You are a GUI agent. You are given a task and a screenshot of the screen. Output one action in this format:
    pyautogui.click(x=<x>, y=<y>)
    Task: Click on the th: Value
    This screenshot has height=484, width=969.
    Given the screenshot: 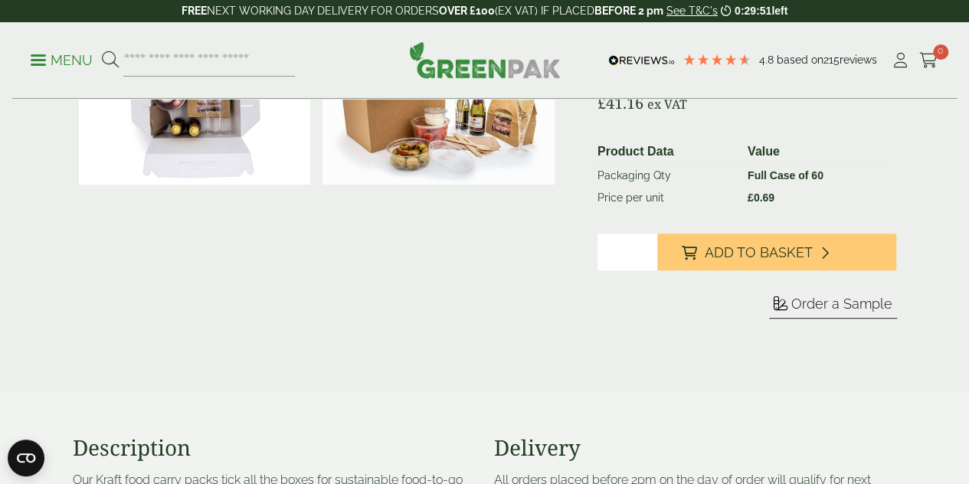 What is the action you would take?
    pyautogui.click(x=816, y=152)
    